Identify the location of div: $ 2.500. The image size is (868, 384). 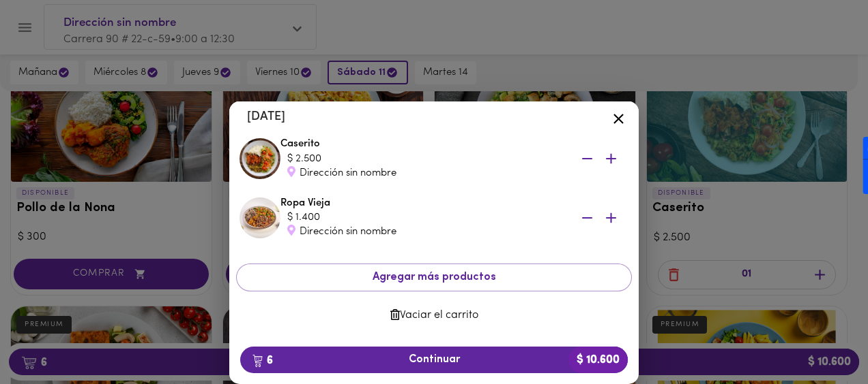
(424, 159).